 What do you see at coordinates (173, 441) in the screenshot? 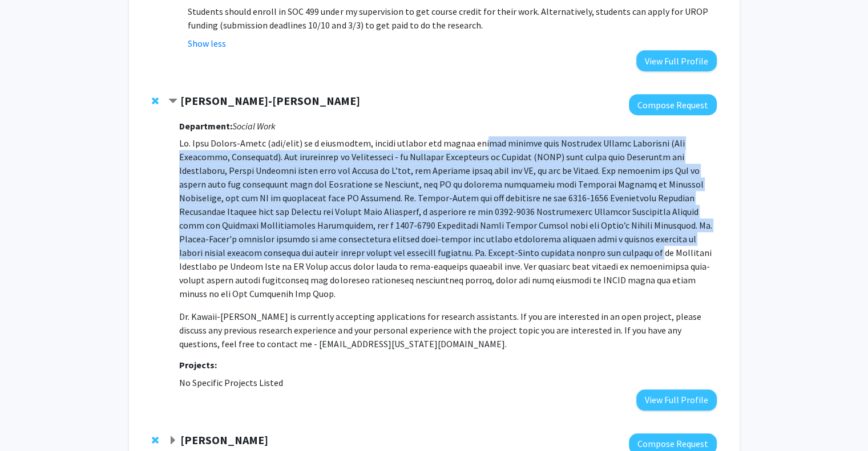
I see `span: Expand Christine Beaule Bookmark` at bounding box center [173, 441].